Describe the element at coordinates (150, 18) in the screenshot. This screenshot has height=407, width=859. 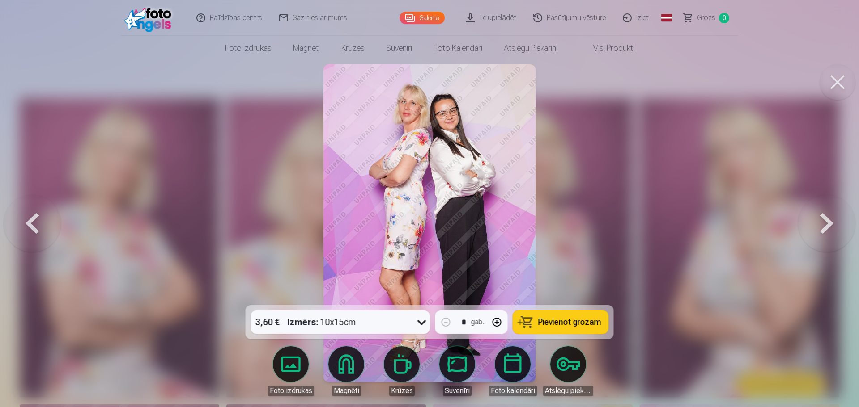
I see `img: /fa1` at that location.